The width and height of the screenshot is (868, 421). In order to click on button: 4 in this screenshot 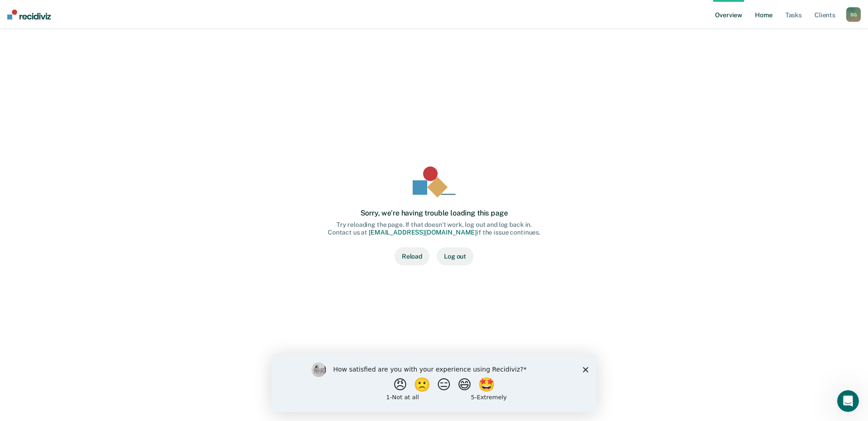, I will do `click(194, 31)`.